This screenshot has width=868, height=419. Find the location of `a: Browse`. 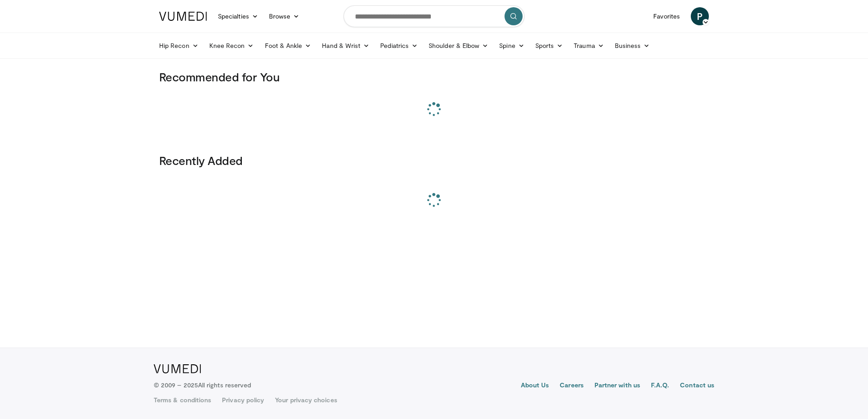

a: Browse is located at coordinates (285, 16).